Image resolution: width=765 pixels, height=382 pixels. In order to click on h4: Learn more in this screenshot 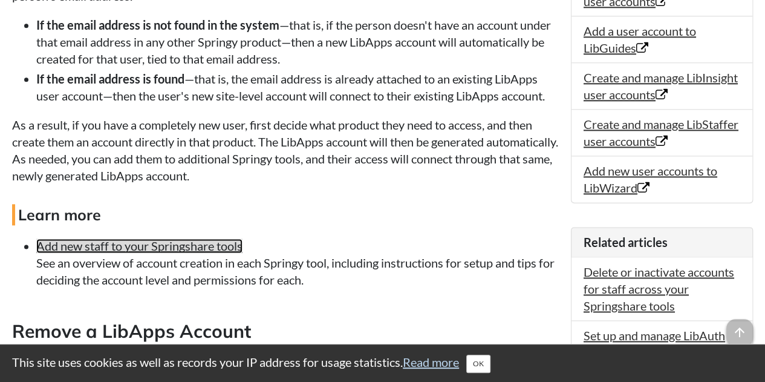, I will do `click(286, 214)`.